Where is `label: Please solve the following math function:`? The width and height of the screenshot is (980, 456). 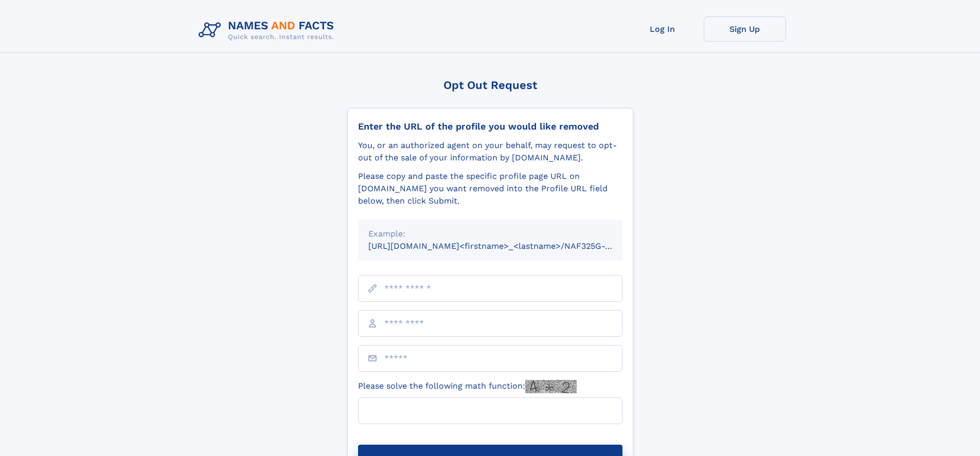 label: Please solve the following math function: is located at coordinates (467, 387).